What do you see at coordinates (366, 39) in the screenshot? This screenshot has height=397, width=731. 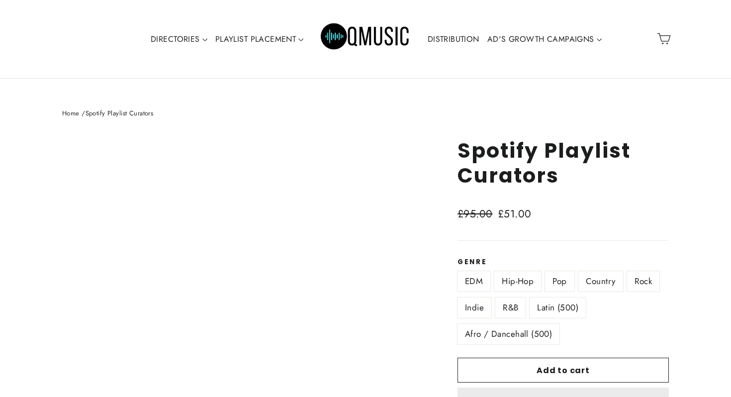 I see `img: Q Music Promotions` at bounding box center [366, 39].